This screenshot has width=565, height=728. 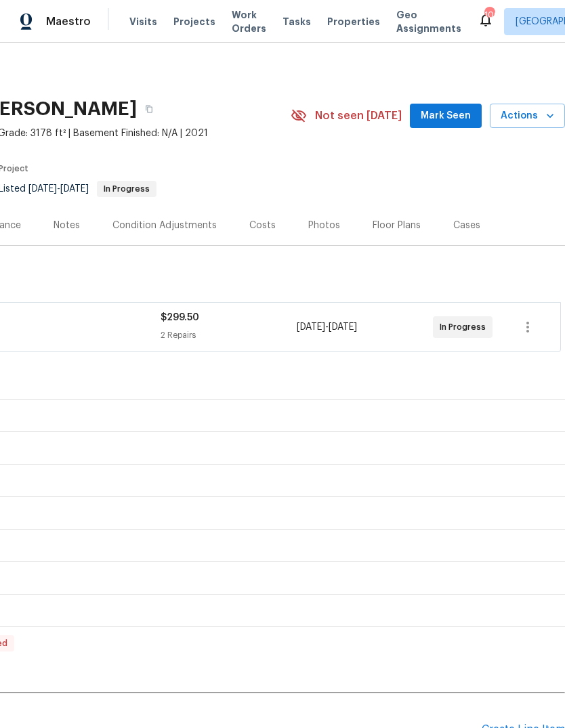 What do you see at coordinates (194, 21) in the screenshot?
I see `span: Projects` at bounding box center [194, 21].